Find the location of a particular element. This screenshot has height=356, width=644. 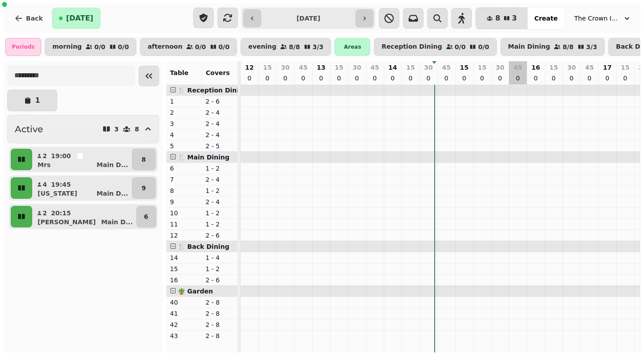

span: 🍴 Main Dining is located at coordinates (204, 157).